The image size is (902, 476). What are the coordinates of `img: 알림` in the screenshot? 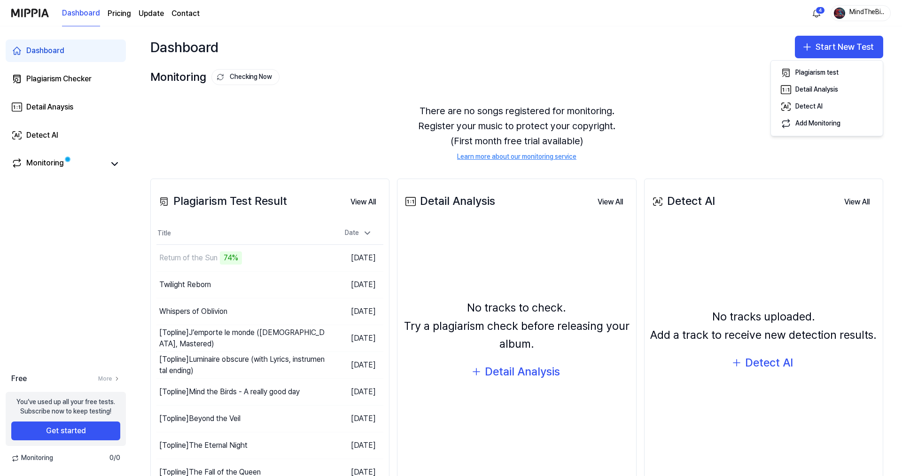 It's located at (817, 13).